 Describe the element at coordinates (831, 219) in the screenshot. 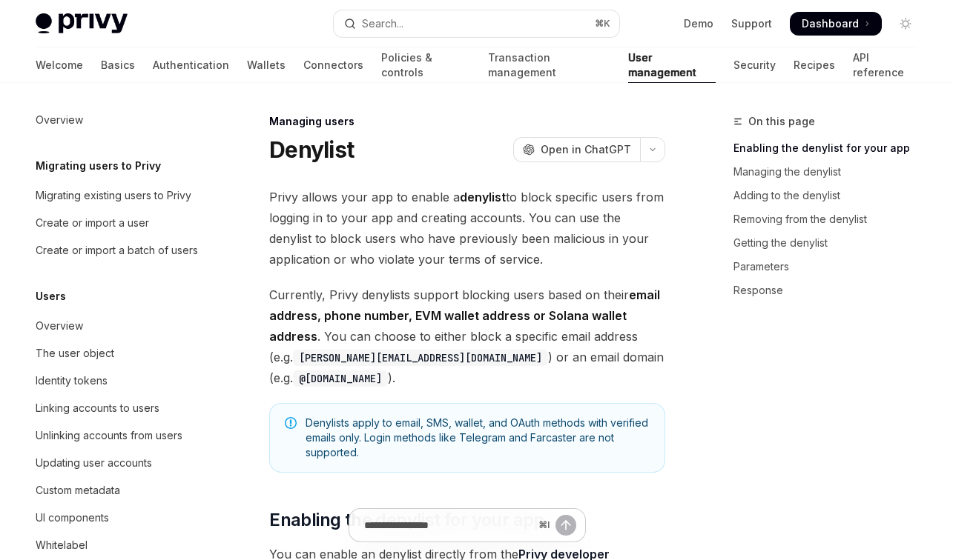

I see `a: Removing from the denylist` at that location.